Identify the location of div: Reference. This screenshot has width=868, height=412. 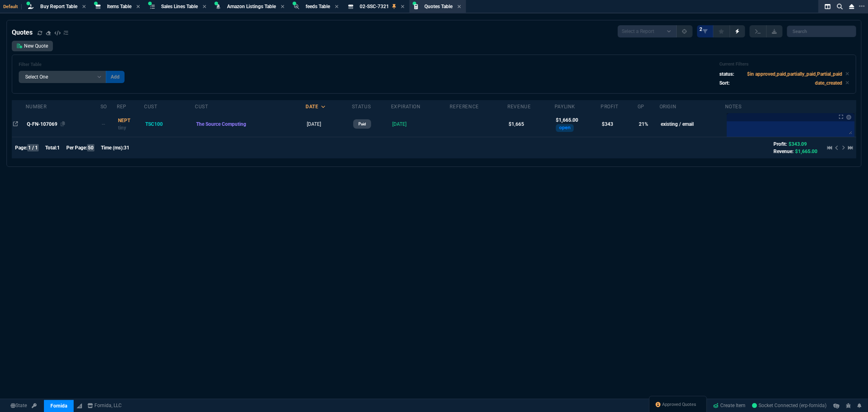
(464, 106).